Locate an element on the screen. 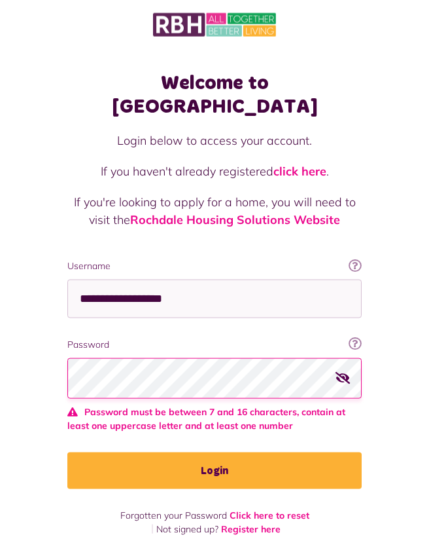  span: Not signed up? is located at coordinates (187, 529).